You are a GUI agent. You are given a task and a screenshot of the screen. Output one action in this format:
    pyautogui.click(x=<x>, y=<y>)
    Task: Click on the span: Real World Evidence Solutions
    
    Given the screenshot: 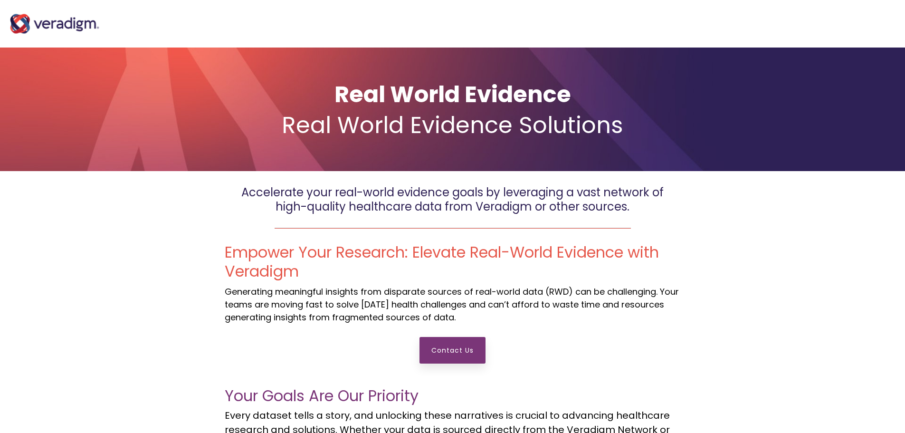 What is the action you would take?
    pyautogui.click(x=452, y=125)
    